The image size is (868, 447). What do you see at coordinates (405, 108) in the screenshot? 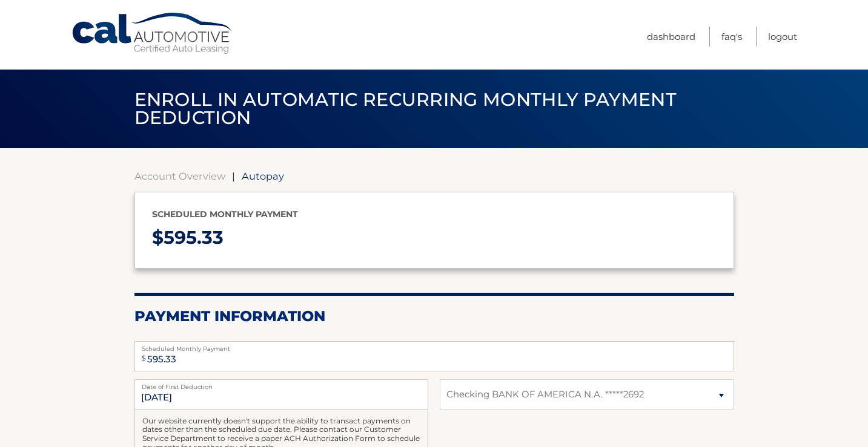
I see `span: Enroll in automatic recurring monthly payment deduction` at bounding box center [405, 108].